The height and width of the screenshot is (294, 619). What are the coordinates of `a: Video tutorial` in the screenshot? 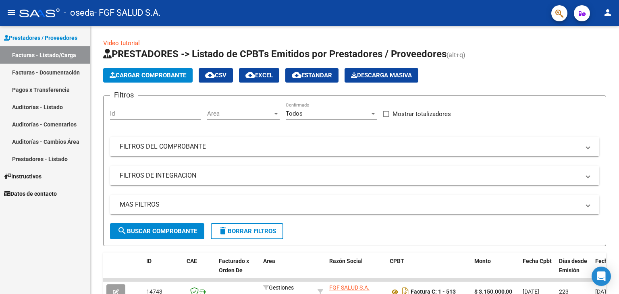 It's located at (121, 43).